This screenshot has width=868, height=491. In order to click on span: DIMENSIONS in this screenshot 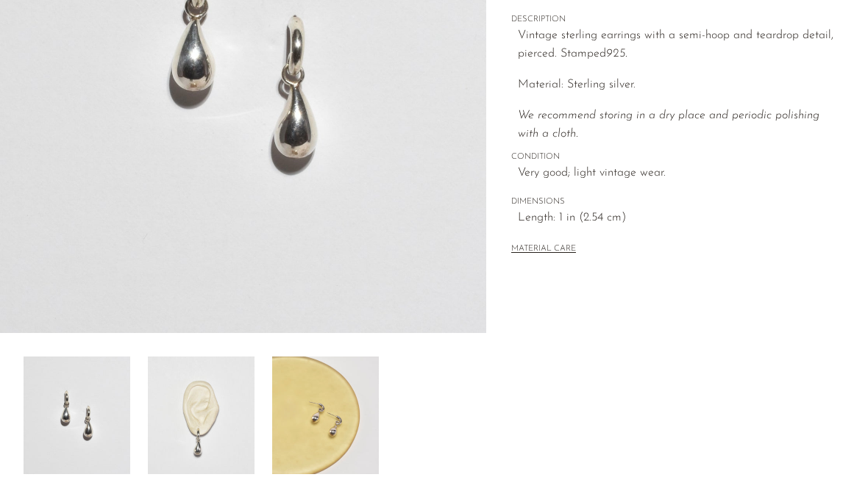, I will do `click(677, 202)`.